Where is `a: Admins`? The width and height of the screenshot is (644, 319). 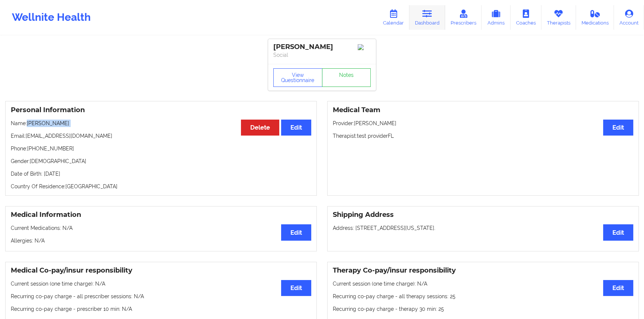 a: Admins is located at coordinates (496, 18).